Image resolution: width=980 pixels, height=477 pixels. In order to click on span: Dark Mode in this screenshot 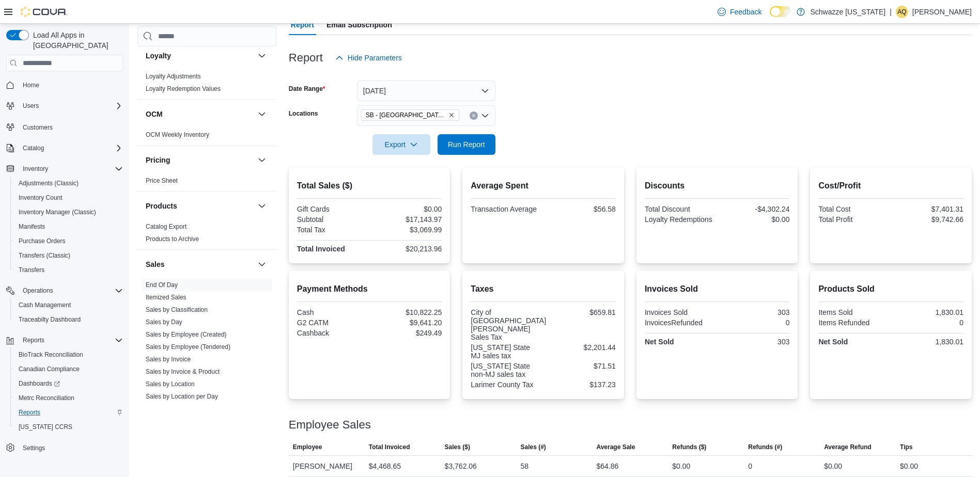, I will do `click(770, 17)`.